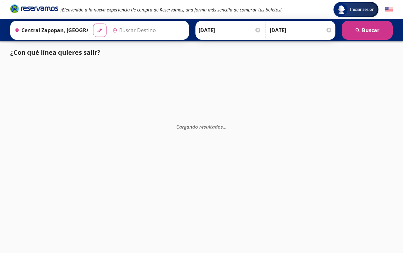 This screenshot has height=253, width=403. What do you see at coordinates (34, 9) in the screenshot?
I see `i: Brand Logo` at bounding box center [34, 9].